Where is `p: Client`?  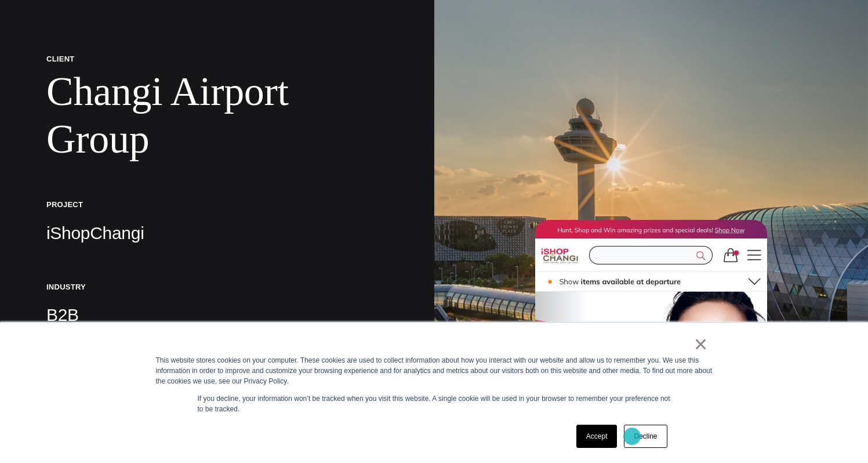
p: Client is located at coordinates (217, 59).